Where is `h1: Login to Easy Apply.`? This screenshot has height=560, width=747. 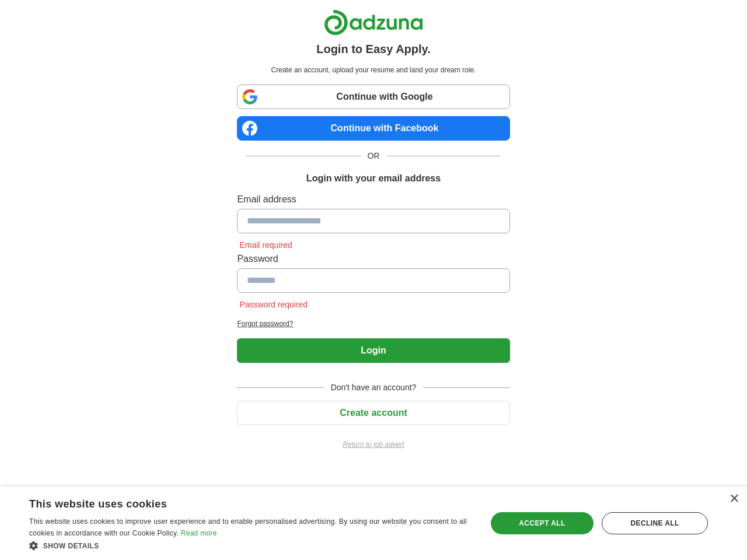
h1: Login to Easy Apply. is located at coordinates (373, 49).